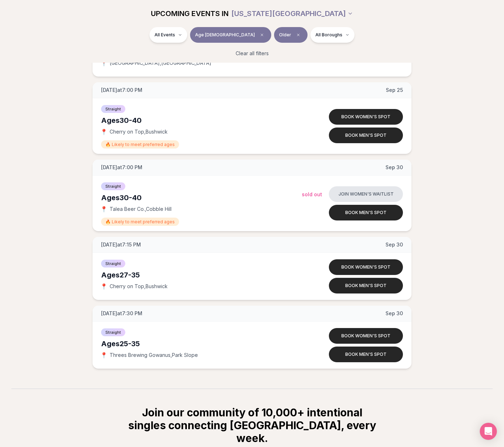  Describe the element at coordinates (252, 54) in the screenshot. I see `button: Clear all filters` at that location.